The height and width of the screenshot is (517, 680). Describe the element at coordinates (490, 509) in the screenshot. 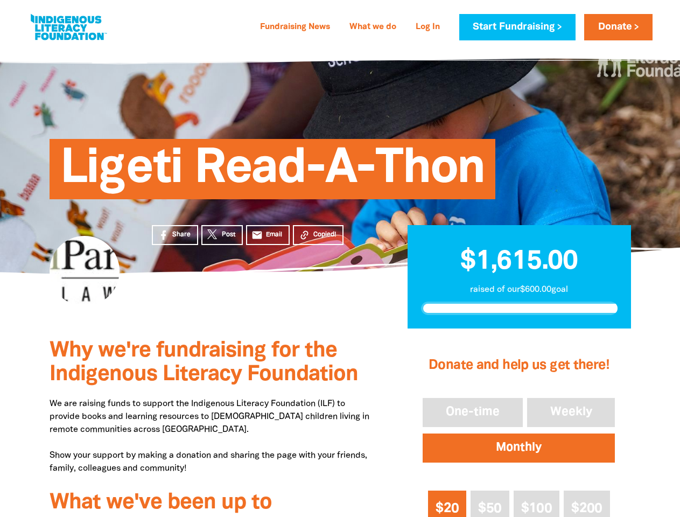

I see `span: $50` at that location.